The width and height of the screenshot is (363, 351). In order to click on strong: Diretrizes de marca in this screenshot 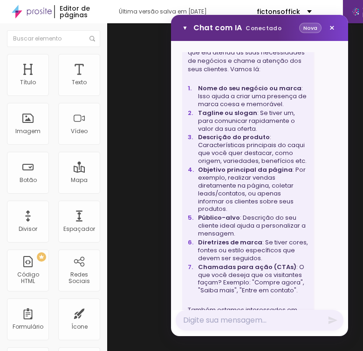, I will do `click(230, 242)`.